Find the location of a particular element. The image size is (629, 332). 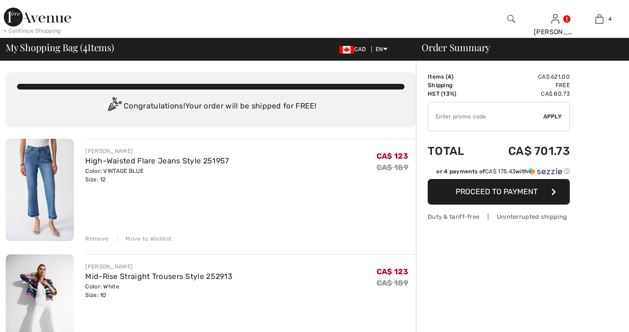

td: Total is located at coordinates (455, 151).